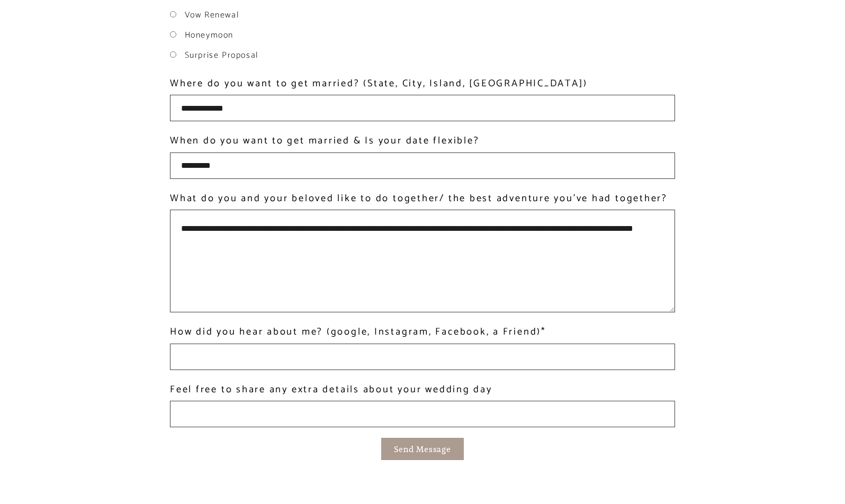 The width and height of the screenshot is (845, 504). I want to click on label: Vow Renewal, so click(212, 15).